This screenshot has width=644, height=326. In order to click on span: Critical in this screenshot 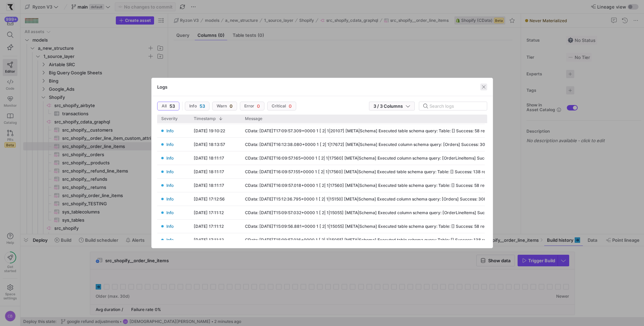, I will do `click(279, 106)`.